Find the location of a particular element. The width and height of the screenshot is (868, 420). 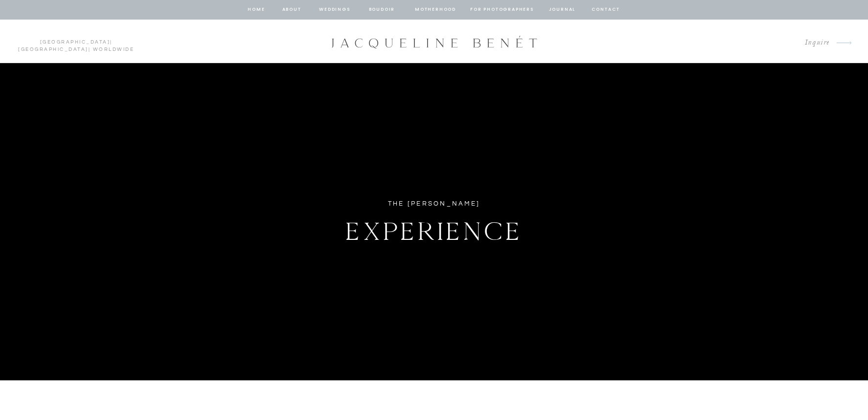

nav: contact is located at coordinates (606, 10).